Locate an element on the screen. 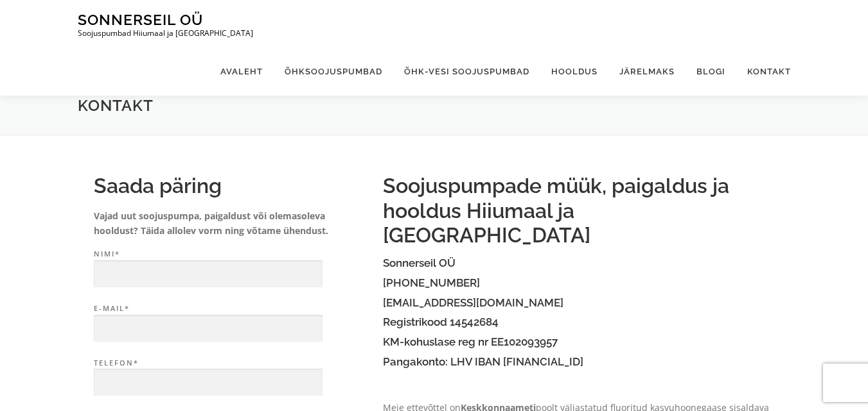  a: Avaleht is located at coordinates (242, 71).